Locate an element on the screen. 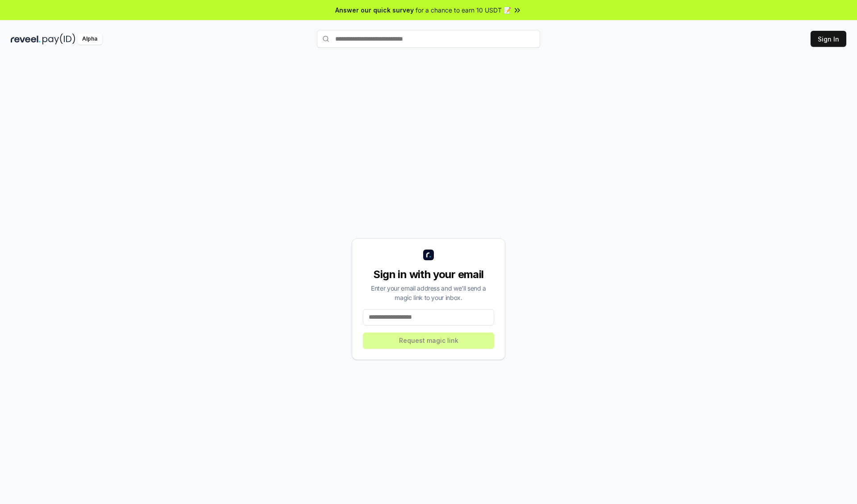 This screenshot has height=504, width=857. img: logo_small is located at coordinates (428, 254).